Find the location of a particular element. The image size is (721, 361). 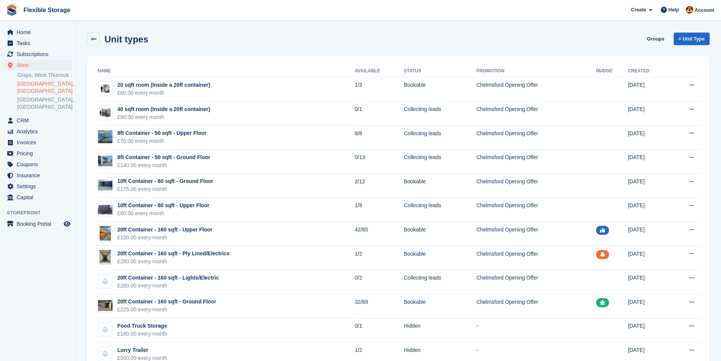

span: Booking Portal is located at coordinates (39, 224).